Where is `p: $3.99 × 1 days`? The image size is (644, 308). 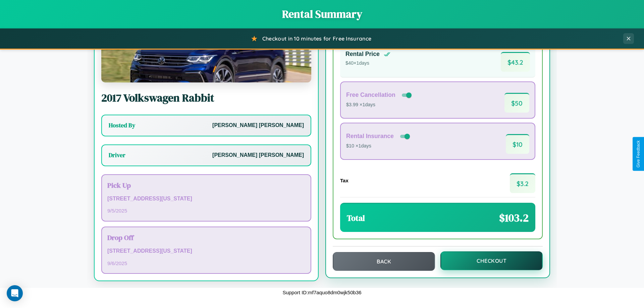 p: $3.99 × 1 days is located at coordinates (380, 105).